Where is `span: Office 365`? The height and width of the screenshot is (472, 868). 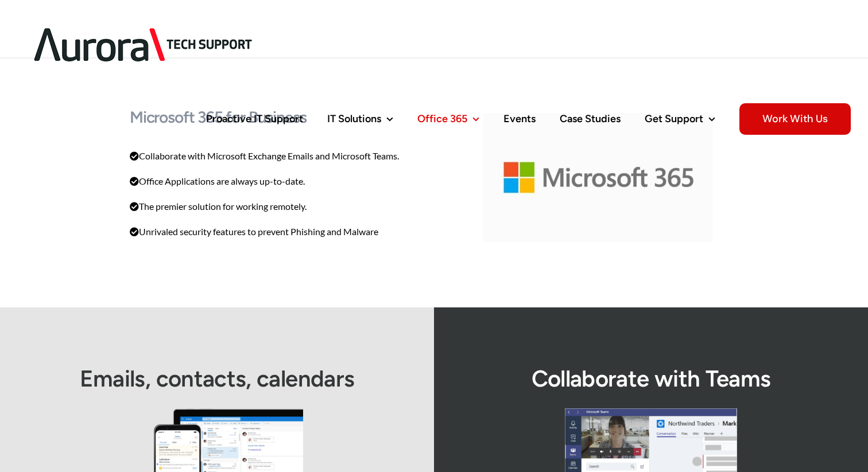
span: Office 365 is located at coordinates (442, 119).